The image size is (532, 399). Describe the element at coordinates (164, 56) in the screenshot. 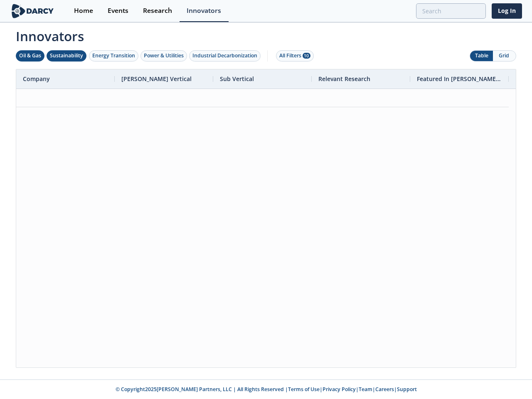

I see `button: Power & Utilities` at that location.